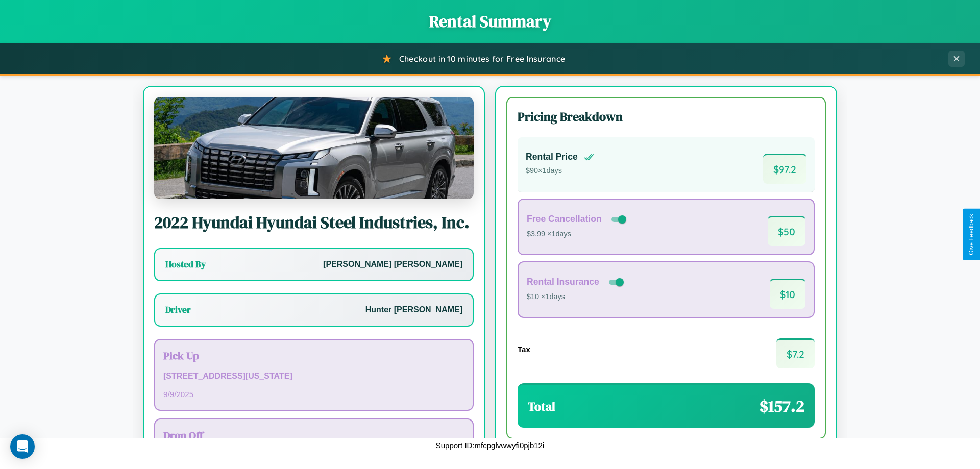  Describe the element at coordinates (785, 169) in the screenshot. I see `span: $ 97.2` at that location.